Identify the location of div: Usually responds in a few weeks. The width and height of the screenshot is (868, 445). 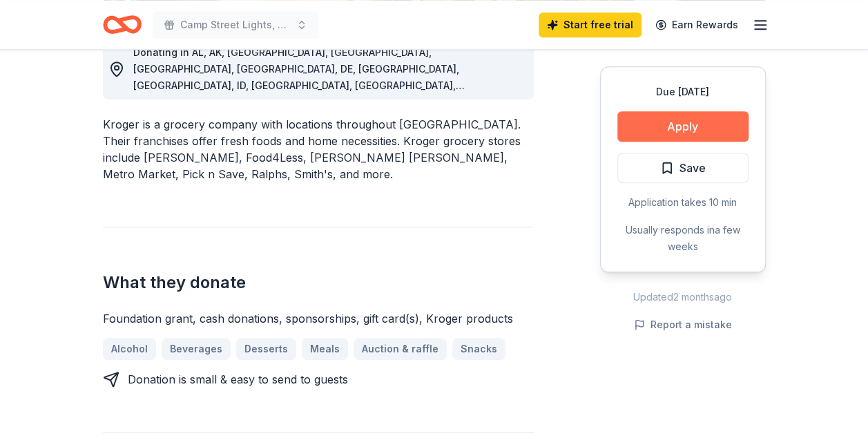
(683, 239).